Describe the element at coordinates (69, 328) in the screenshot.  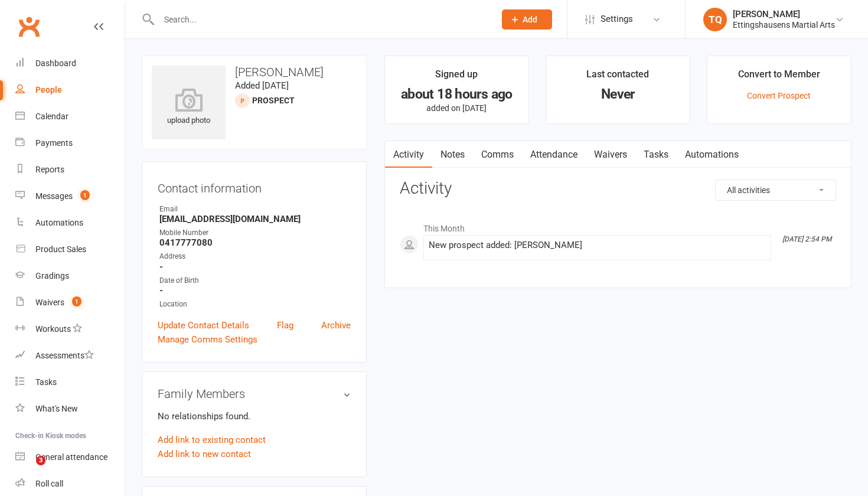
I see `a: Workouts` at that location.